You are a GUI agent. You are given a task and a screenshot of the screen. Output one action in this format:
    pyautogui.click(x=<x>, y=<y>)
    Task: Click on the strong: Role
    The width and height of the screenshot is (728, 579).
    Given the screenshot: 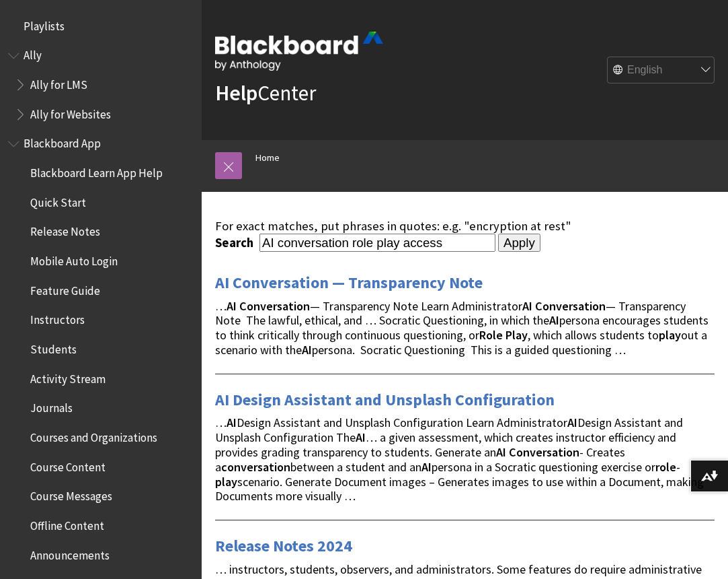 What is the action you would take?
    pyautogui.click(x=491, y=334)
    